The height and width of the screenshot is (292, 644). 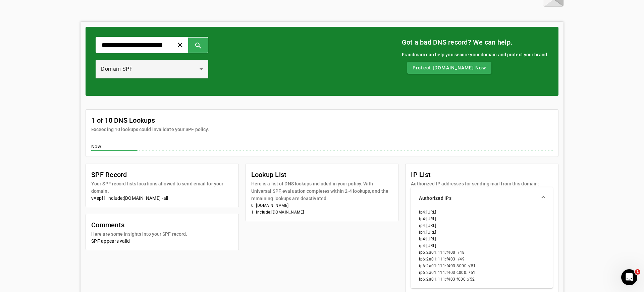 I want to click on mat-card-subtitle: Your SPF record lists locations allowed to send email for your domain., so click(x=162, y=187).